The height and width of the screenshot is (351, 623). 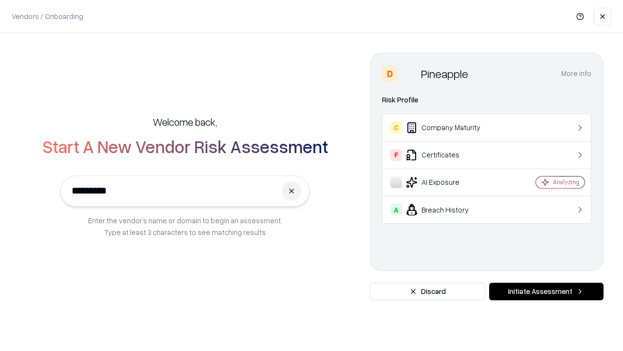 What do you see at coordinates (185, 122) in the screenshot?
I see `h5: Welcome back,` at bounding box center [185, 122].